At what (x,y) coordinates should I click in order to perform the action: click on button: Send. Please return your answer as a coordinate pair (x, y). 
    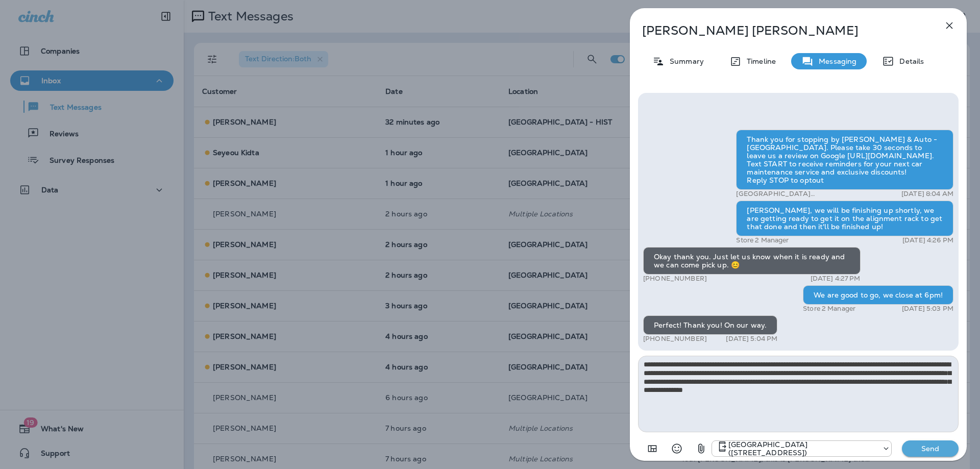
    Looking at the image, I should click on (930, 449).